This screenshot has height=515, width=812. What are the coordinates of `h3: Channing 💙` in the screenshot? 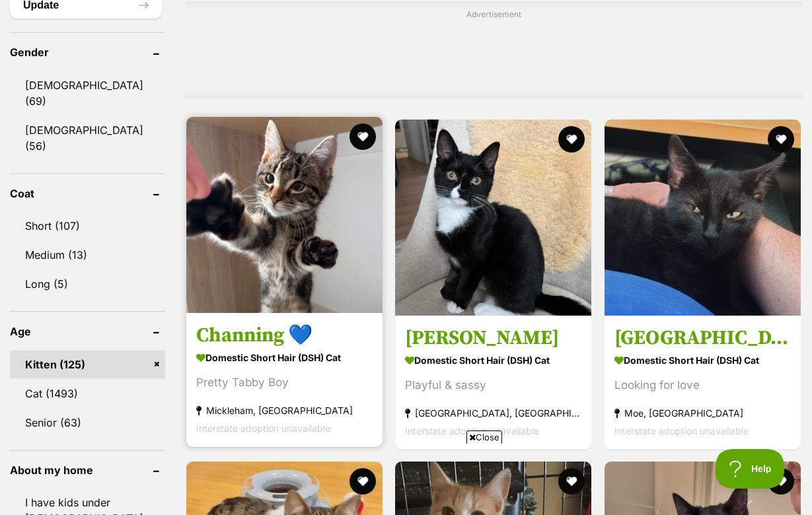 It's located at (284, 335).